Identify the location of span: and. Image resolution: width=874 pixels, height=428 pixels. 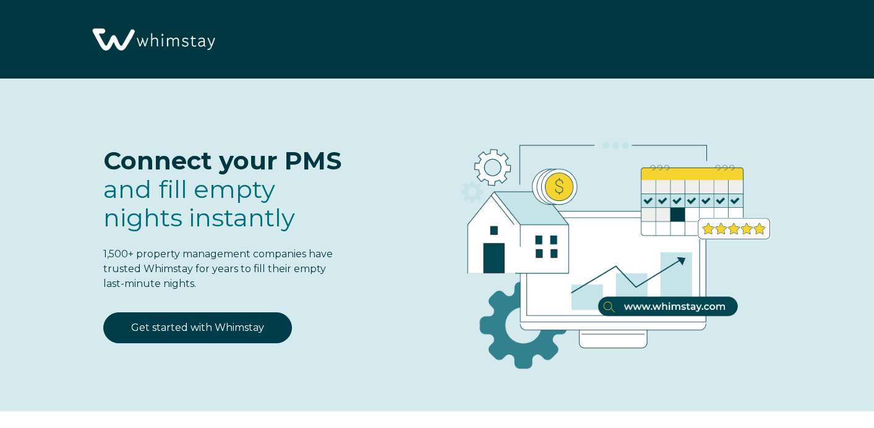
(199, 203).